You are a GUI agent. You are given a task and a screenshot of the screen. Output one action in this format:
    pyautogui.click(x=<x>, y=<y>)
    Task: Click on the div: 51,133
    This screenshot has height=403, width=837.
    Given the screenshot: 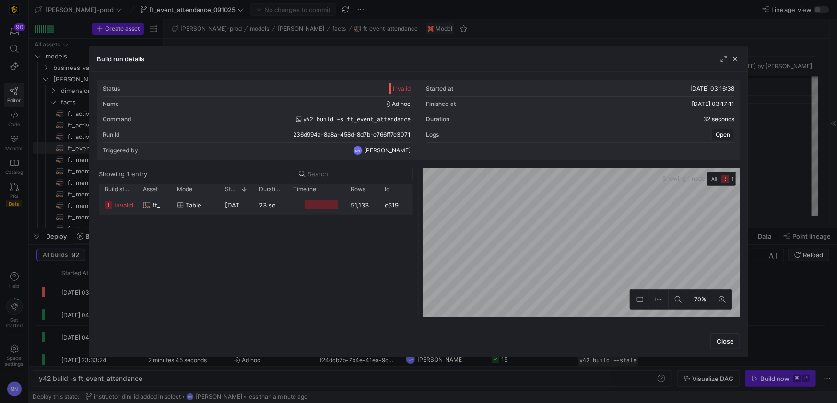 What is the action you would take?
    pyautogui.click(x=362, y=205)
    